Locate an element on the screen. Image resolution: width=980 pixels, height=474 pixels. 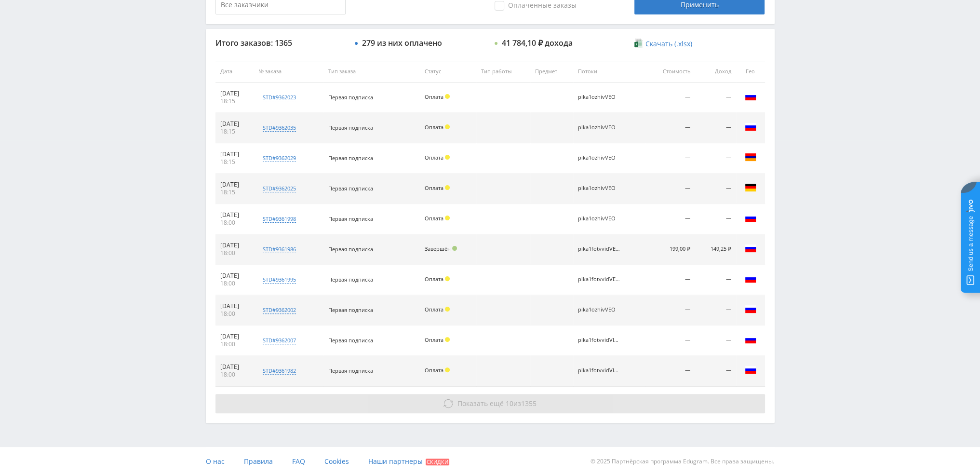
div: std#9362007 is located at coordinates (279, 340).